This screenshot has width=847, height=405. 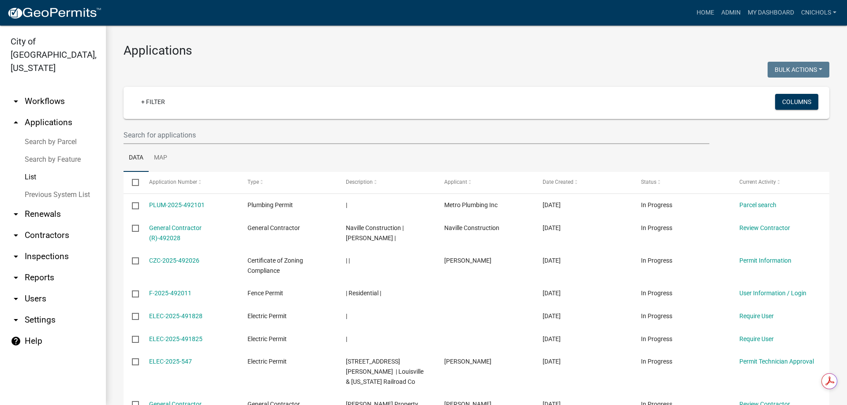 I want to click on span: Morgan Bush, so click(x=467, y=261).